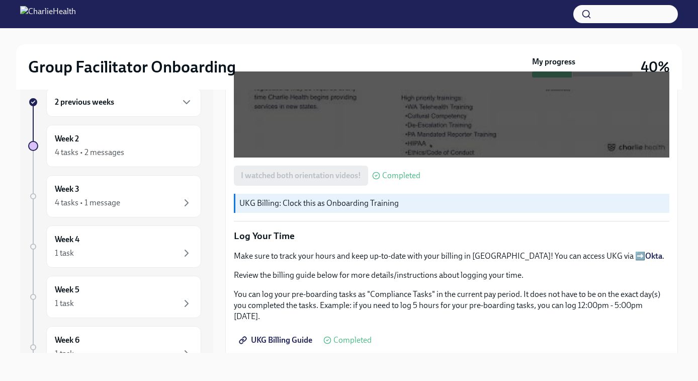 This screenshot has width=698, height=381. What do you see at coordinates (655, 67) in the screenshot?
I see `h3: 40%` at bounding box center [655, 67].